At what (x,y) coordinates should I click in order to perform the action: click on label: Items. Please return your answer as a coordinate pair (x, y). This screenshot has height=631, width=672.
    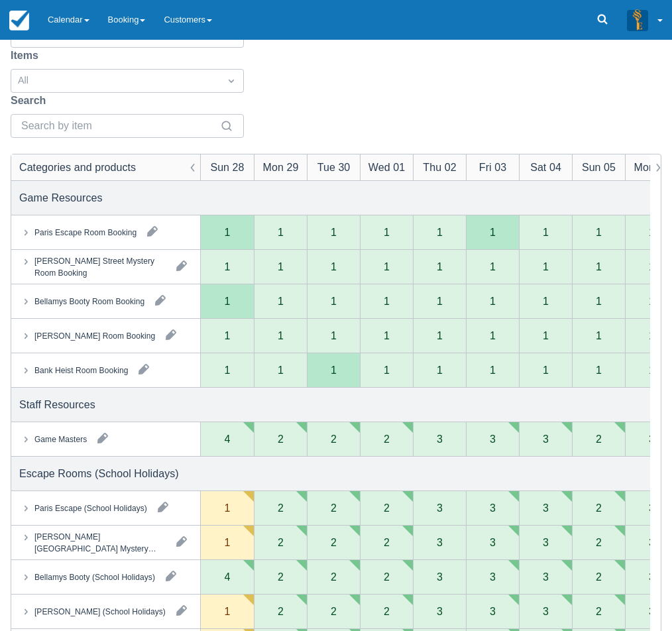
    Looking at the image, I should click on (27, 55).